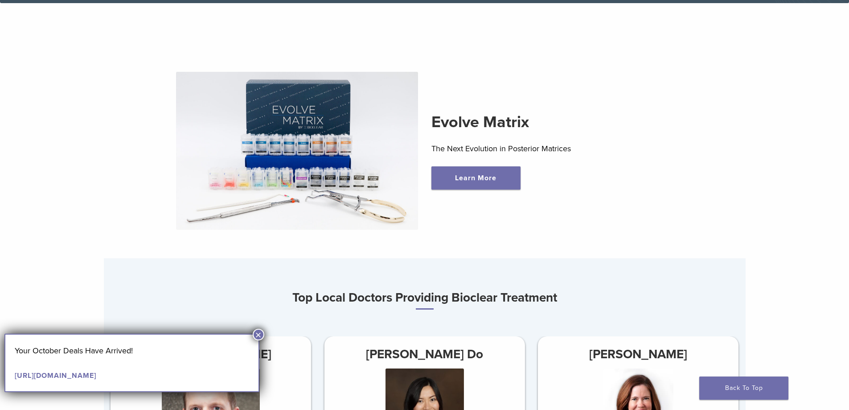 Image resolution: width=849 pixels, height=410 pixels. Describe the element at coordinates (552, 122) in the screenshot. I see `h2: Evolve Matrix` at that location.